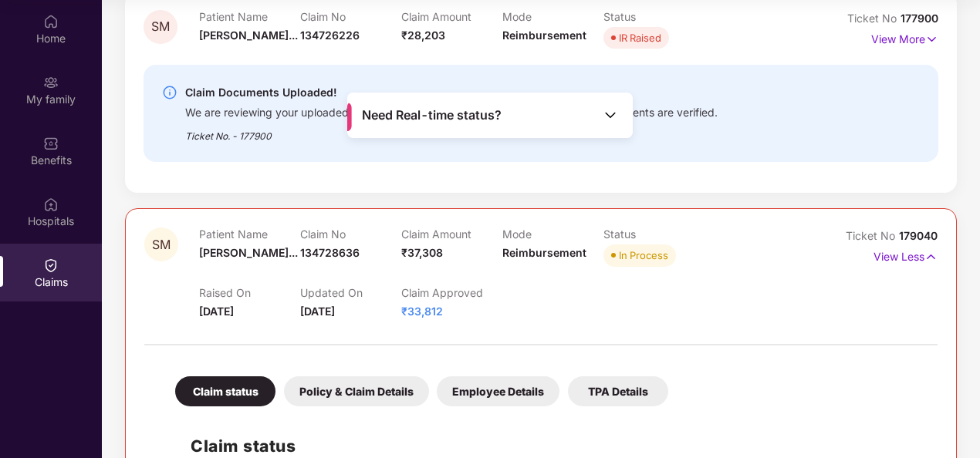 Image resolution: width=980 pixels, height=458 pixels. What do you see at coordinates (330, 252) in the screenshot?
I see `span: 134728636` at bounding box center [330, 252].